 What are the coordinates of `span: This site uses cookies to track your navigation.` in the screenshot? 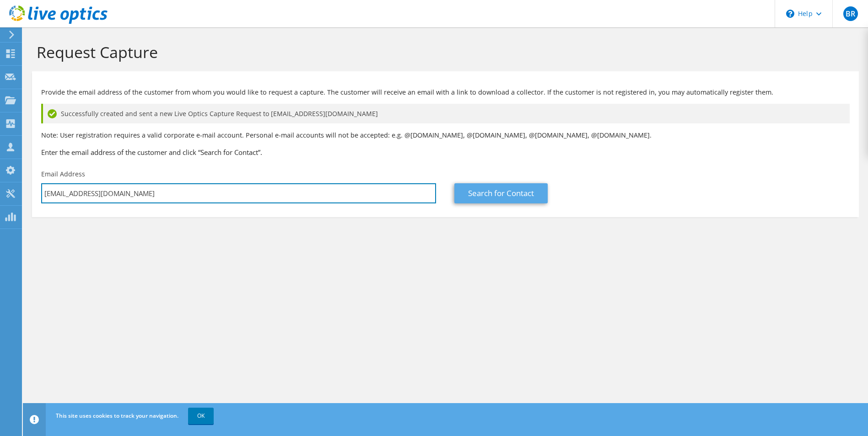 It's located at (117, 416).